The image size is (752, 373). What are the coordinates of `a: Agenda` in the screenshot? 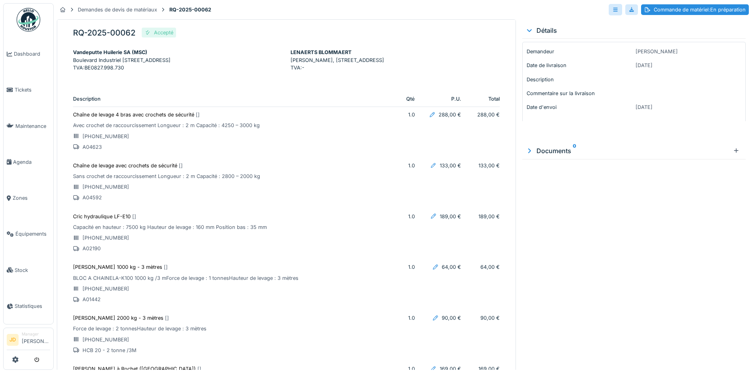 It's located at (28, 162).